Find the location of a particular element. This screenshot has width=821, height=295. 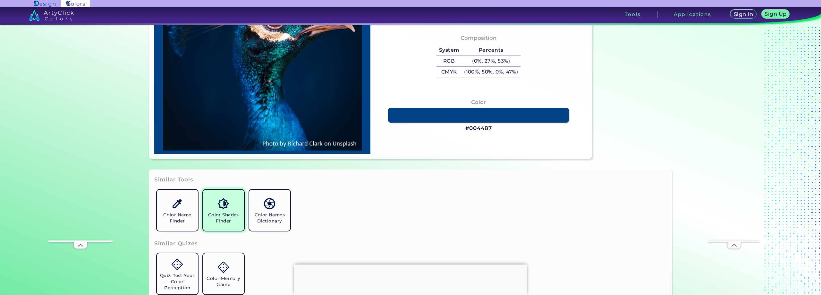

h5: Quiz: Test Your Color Perception is located at coordinates (177, 281).